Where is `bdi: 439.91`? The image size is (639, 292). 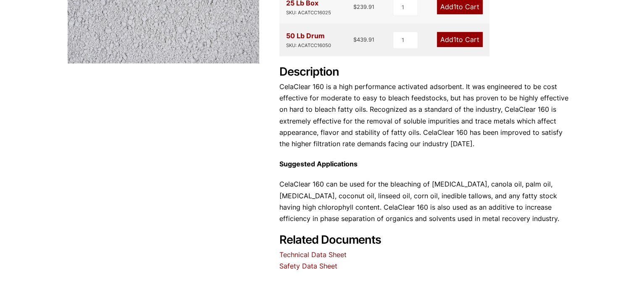 bdi: 439.91 is located at coordinates (364, 39).